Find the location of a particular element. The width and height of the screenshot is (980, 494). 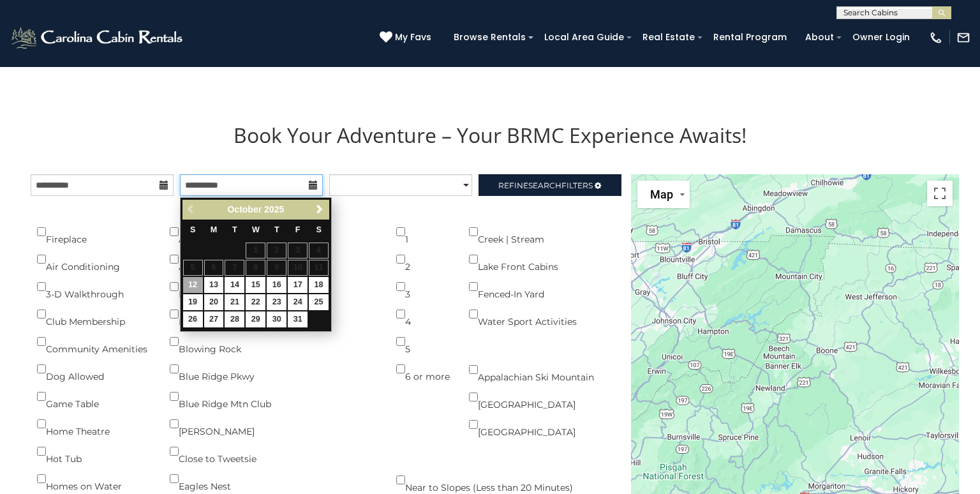

div: Near to Slopes (Less than 20 Minutes) is located at coordinates (484, 480).